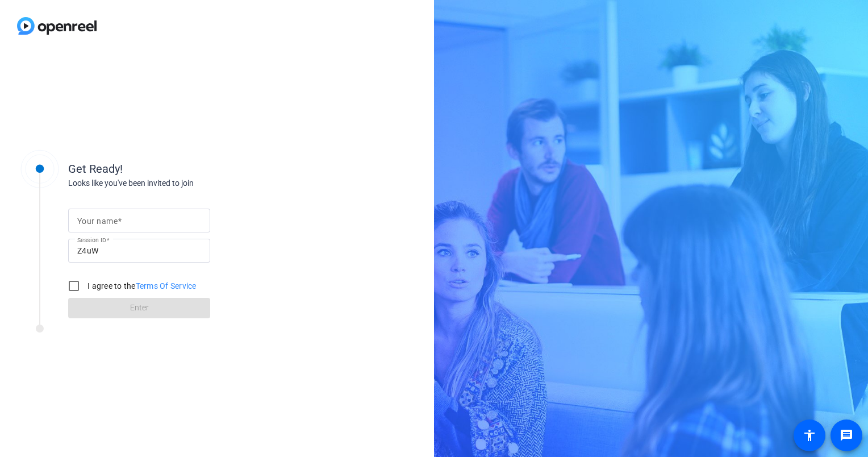 This screenshot has height=457, width=868. I want to click on mat-label: Session ID, so click(92, 239).